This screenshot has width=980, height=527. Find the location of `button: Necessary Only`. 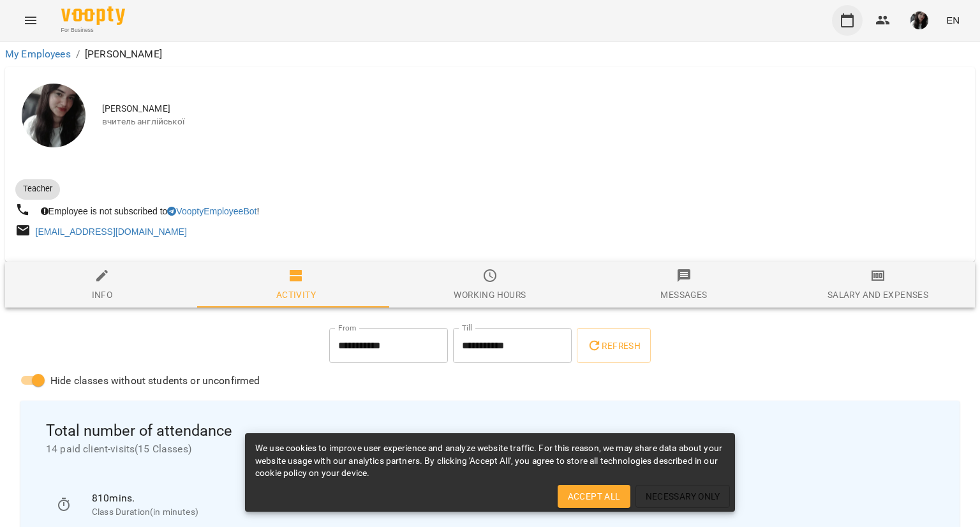

button: Necessary Only is located at coordinates (683, 496).